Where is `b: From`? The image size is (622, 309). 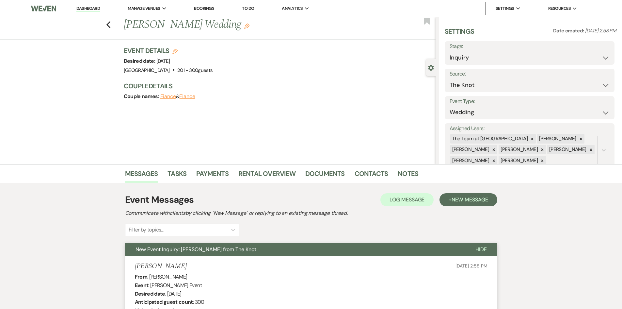
b: From is located at coordinates (141, 276).